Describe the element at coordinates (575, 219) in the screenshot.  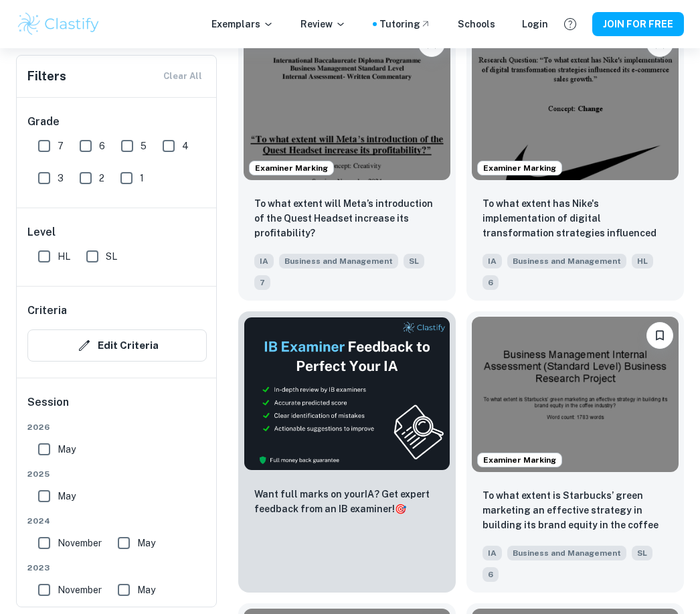
I see `p: To what extent has Nike's implementation of digital transformation strategies influenced its e-co...` at that location.